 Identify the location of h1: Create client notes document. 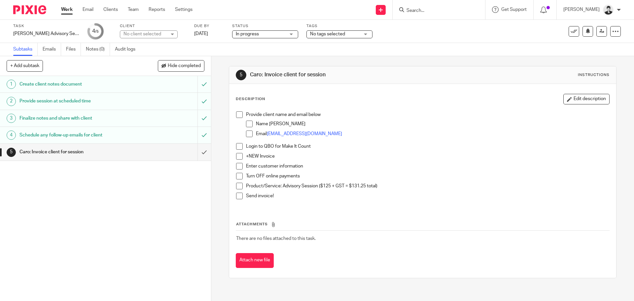
(77, 84).